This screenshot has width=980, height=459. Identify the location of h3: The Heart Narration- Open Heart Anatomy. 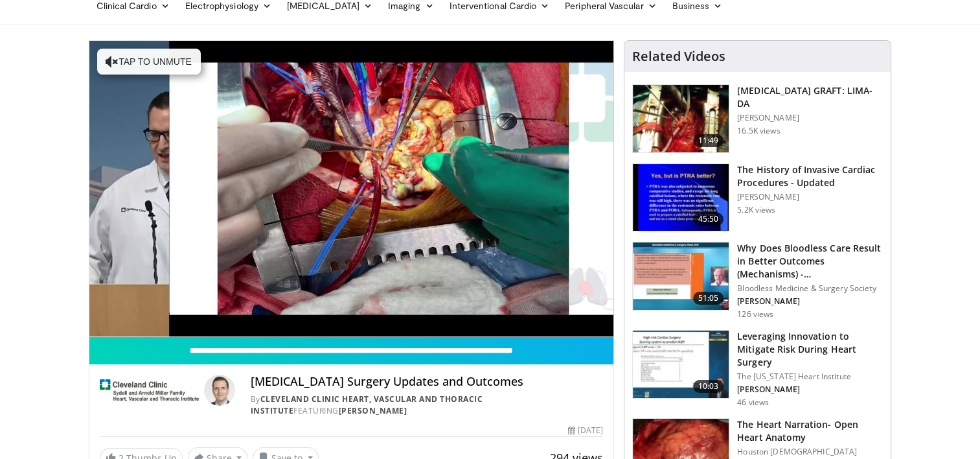
(810, 431).